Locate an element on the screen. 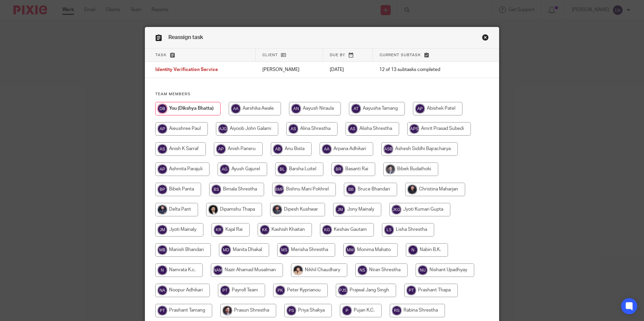 Image resolution: width=644 pixels, height=321 pixels. span: Reassign task is located at coordinates (185, 37).